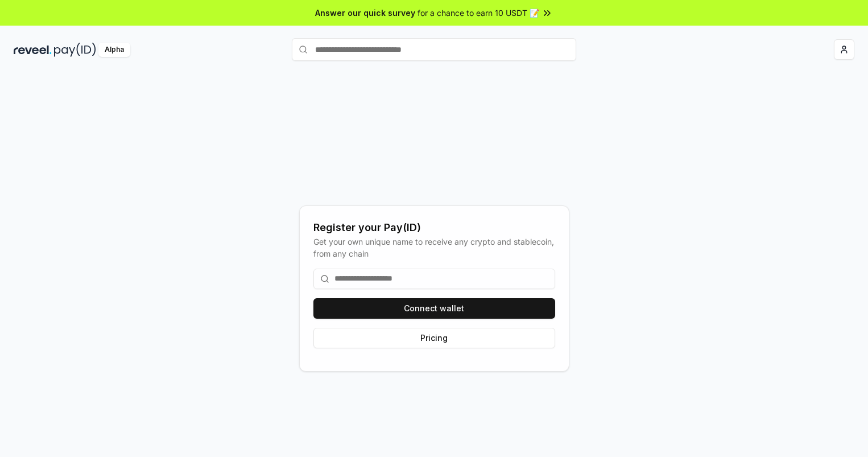  Describe the element at coordinates (75, 50) in the screenshot. I see `img: pay_id` at that location.